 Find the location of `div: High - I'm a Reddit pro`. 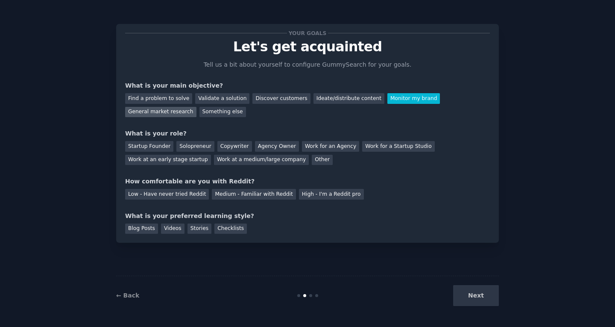

div: High - I'm a Reddit pro is located at coordinates (331, 194).